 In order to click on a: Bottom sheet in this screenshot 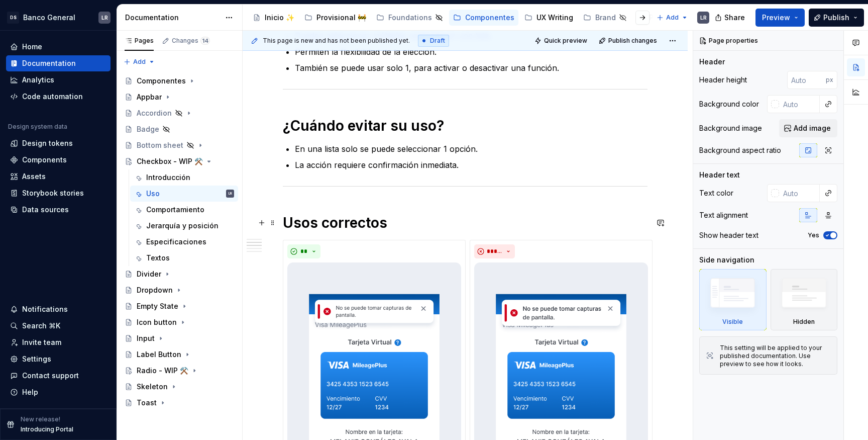, I will do `click(179, 145)`.